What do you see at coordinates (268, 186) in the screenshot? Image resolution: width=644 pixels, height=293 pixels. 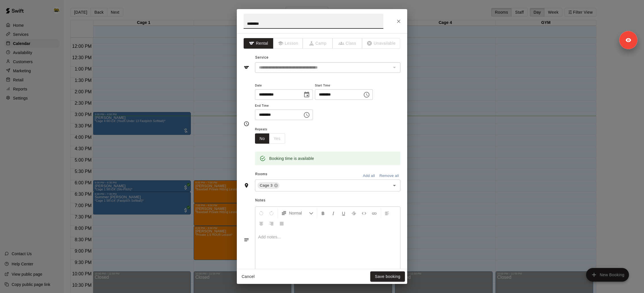 I see `div: Cage 3` at bounding box center [268, 186].